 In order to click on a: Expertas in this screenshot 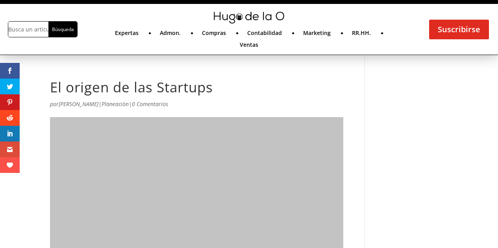, I will do `click(127, 35)`.